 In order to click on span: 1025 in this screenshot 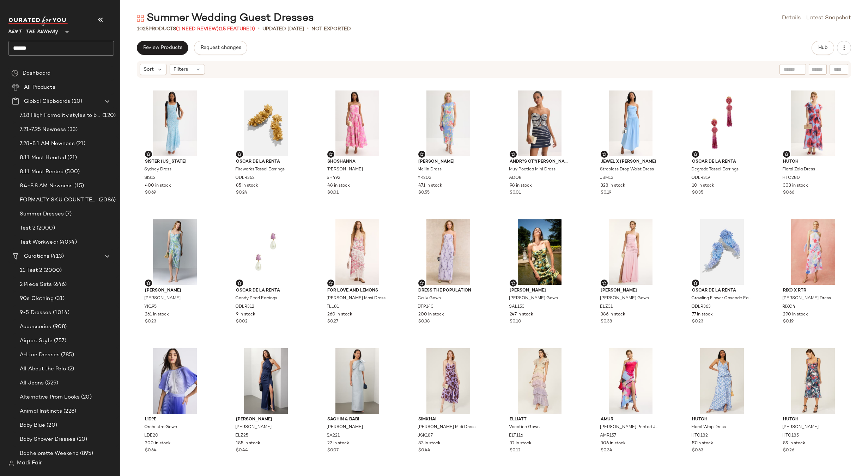, I will do `click(143, 29)`.